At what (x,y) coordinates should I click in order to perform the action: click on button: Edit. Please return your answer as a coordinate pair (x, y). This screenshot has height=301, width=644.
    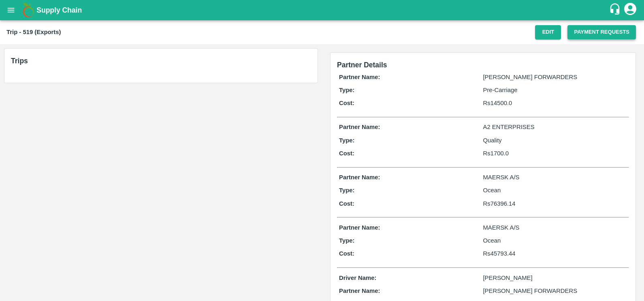
    Looking at the image, I should click on (548, 32).